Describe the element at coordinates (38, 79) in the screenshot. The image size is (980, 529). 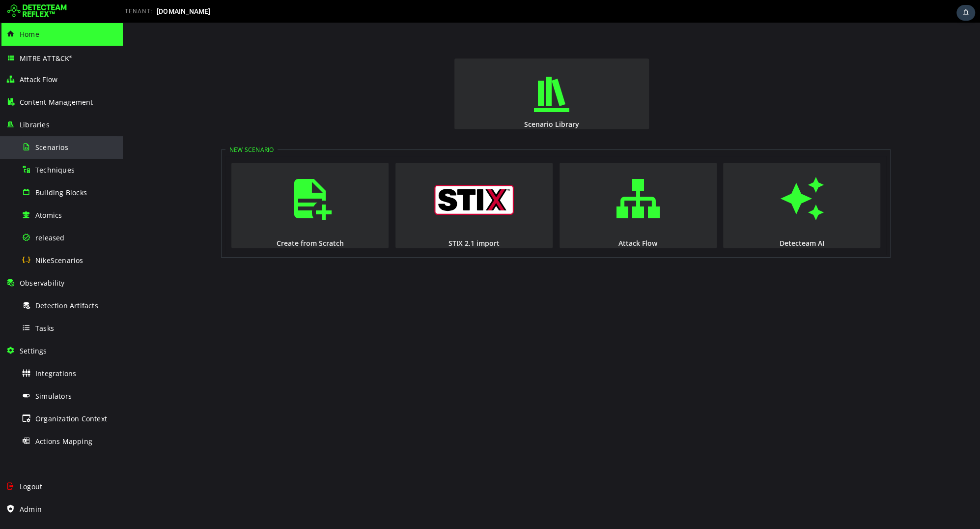
I see `span: Attack Flow` at that location.